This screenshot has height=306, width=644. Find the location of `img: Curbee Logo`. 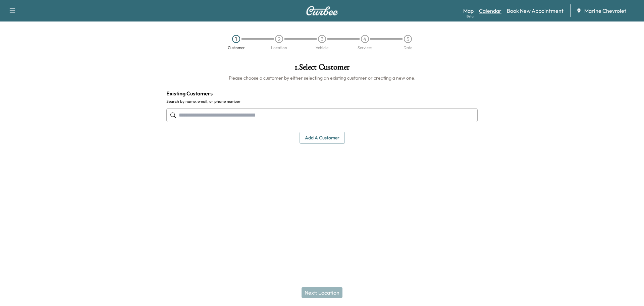

img: Curbee Logo is located at coordinates (322, 11).